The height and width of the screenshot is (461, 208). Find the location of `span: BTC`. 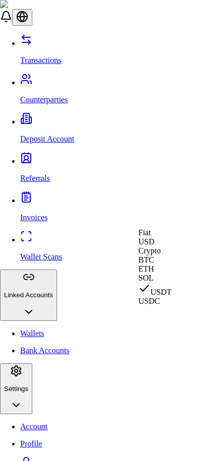

span: BTC is located at coordinates (146, 259).